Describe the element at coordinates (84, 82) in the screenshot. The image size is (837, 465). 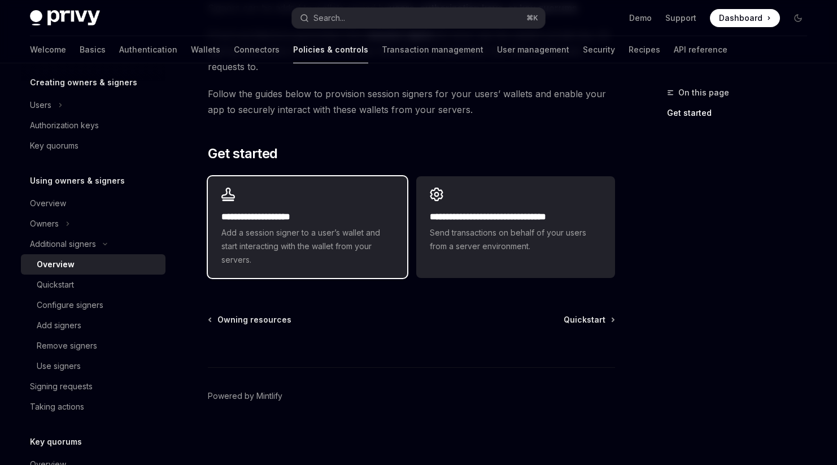
I see `h5: Creating owners & signers` at that location.